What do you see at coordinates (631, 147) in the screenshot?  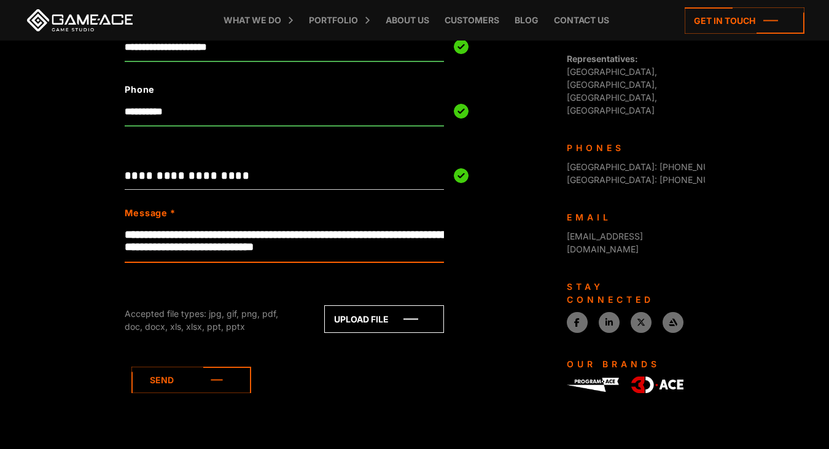 I see `div: Phones` at bounding box center [631, 147].